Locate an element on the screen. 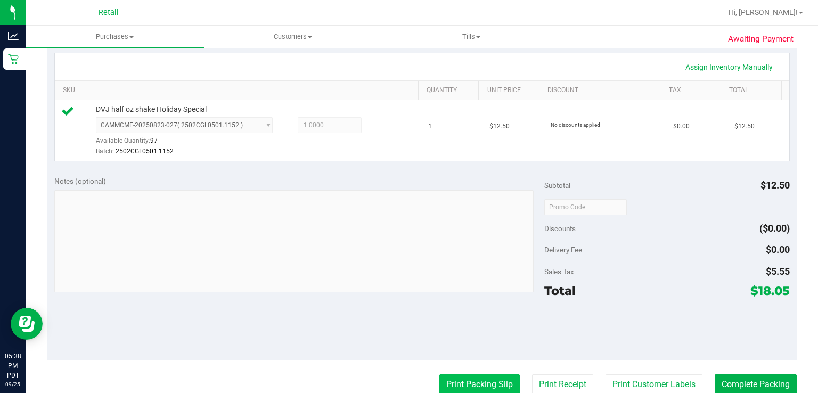 Image resolution: width=818 pixels, height=393 pixels. a: Tills is located at coordinates (471, 37).